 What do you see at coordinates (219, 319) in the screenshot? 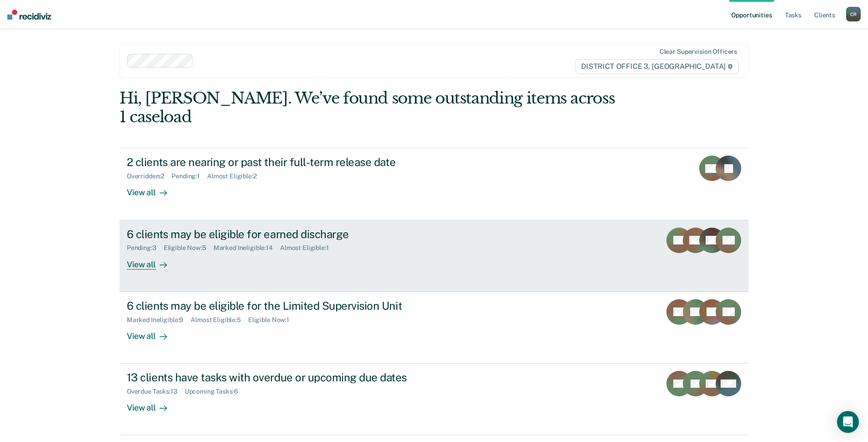
I see `div: Almost Eligible : 5` at bounding box center [219, 319].